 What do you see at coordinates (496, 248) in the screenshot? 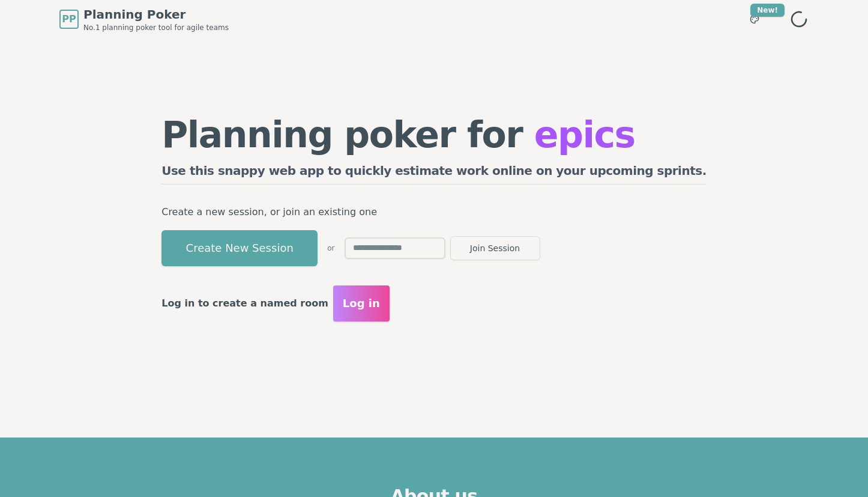
I see `button: Join Session` at bounding box center [496, 248].